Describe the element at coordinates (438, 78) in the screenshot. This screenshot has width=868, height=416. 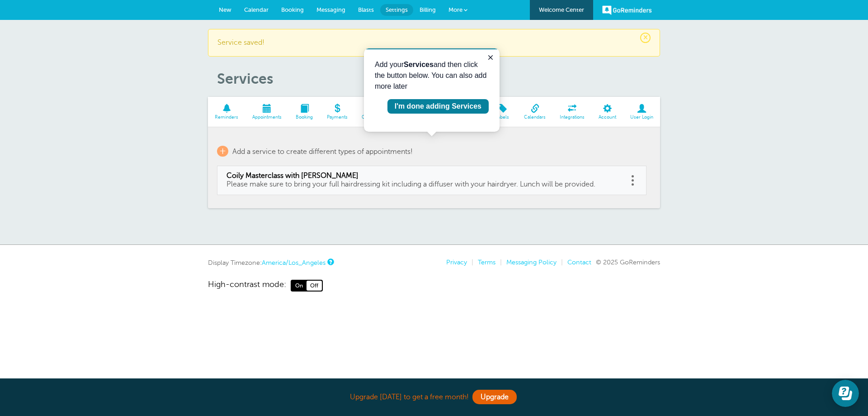
I see `h1: Services` at that location.